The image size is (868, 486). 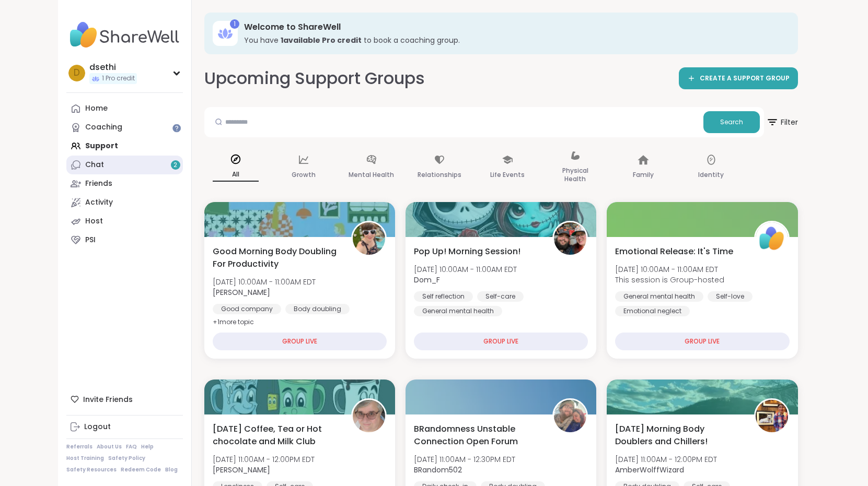 What do you see at coordinates (235, 24) in the screenshot?
I see `div: 1` at bounding box center [235, 24].